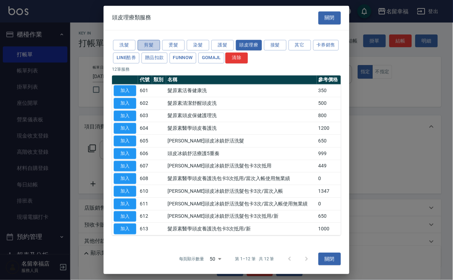 This screenshot has width=453, height=280. I want to click on td: 602, so click(145, 103).